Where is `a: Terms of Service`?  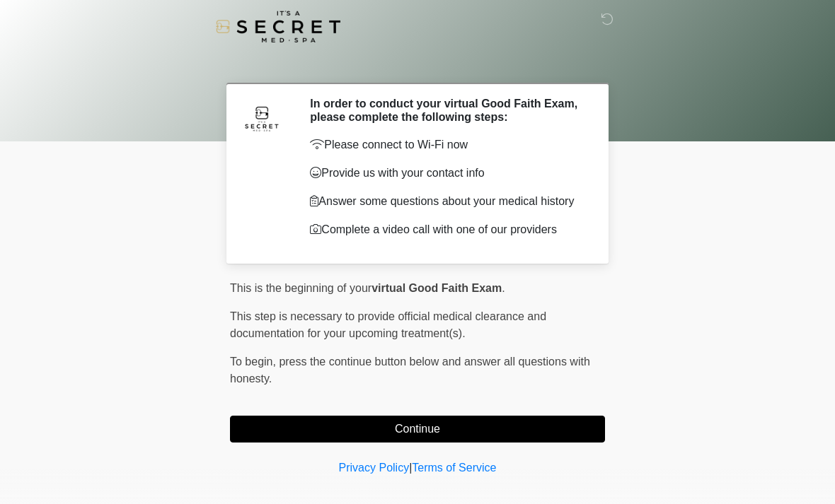 a: Terms of Service is located at coordinates (453, 468).